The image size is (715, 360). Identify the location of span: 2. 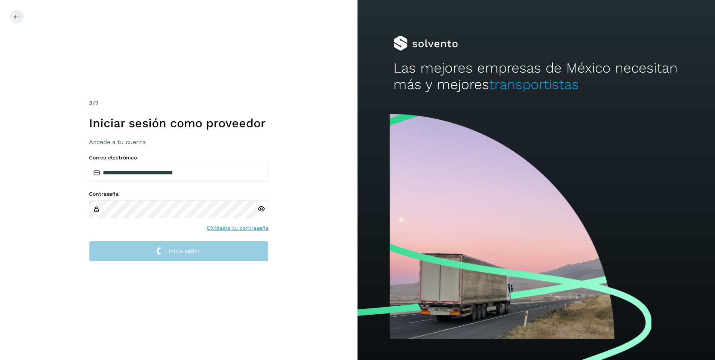
(91, 103).